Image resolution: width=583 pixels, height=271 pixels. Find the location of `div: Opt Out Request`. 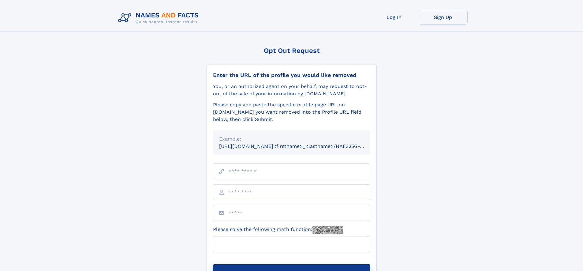

div: Opt Out Request is located at coordinates (292, 51).